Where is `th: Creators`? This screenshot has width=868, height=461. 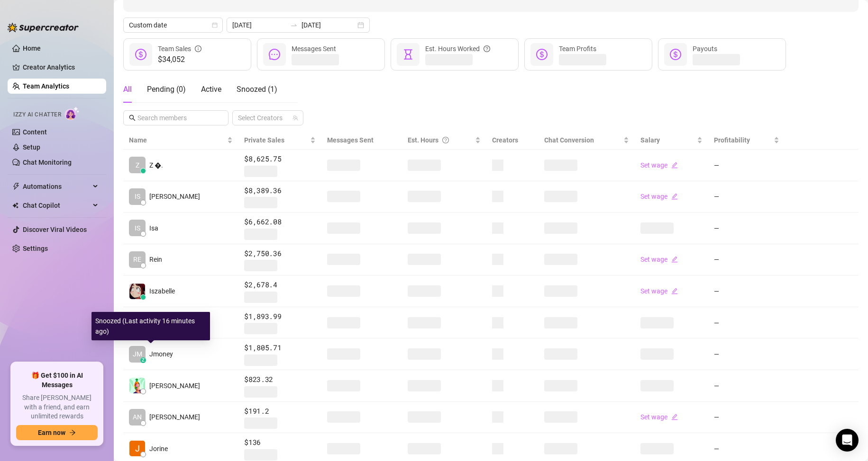
th: Creators is located at coordinates (513, 140).